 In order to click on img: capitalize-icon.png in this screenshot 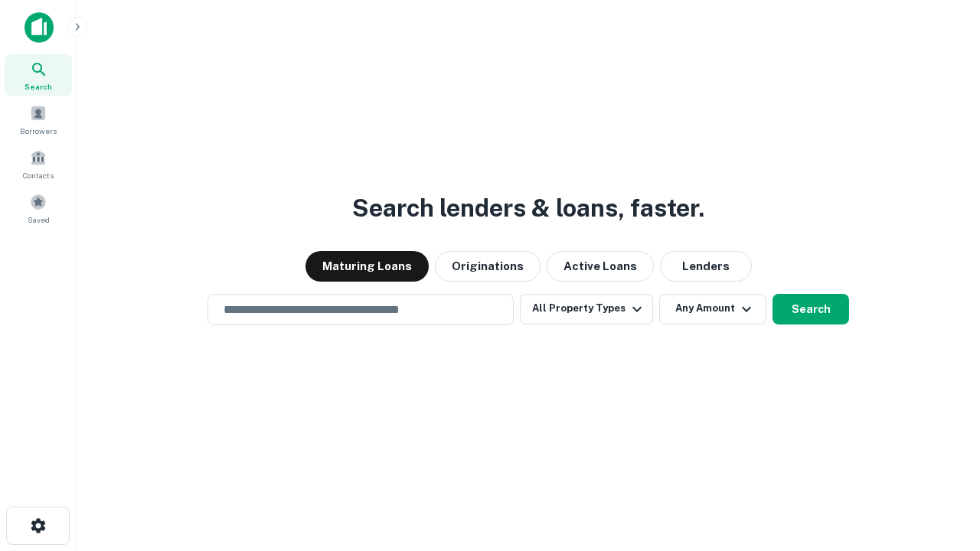, I will do `click(39, 28)`.